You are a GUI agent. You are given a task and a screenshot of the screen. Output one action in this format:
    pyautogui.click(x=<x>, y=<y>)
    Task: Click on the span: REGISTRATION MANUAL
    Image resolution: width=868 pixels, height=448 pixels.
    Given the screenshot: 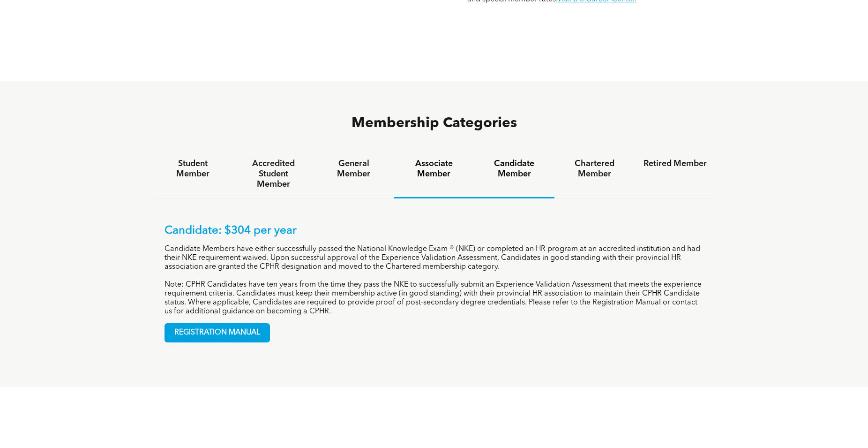 What is the action you would take?
    pyautogui.click(x=217, y=332)
    